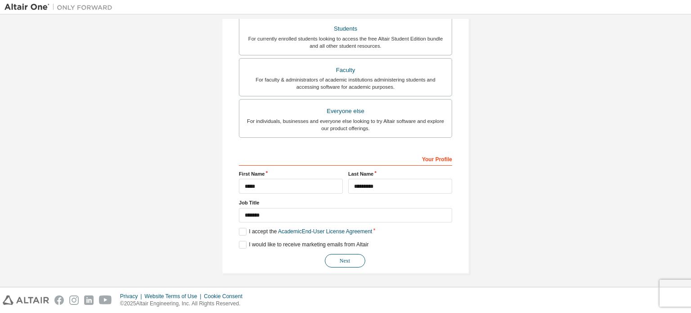 The width and height of the screenshot is (691, 313). I want to click on img: Altair One, so click(61, 7).